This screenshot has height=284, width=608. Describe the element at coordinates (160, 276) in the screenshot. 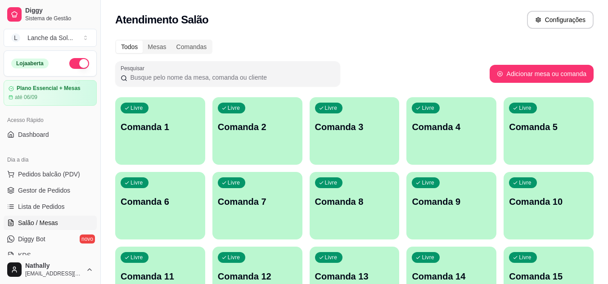

I see `p: Comanda 11` at that location.